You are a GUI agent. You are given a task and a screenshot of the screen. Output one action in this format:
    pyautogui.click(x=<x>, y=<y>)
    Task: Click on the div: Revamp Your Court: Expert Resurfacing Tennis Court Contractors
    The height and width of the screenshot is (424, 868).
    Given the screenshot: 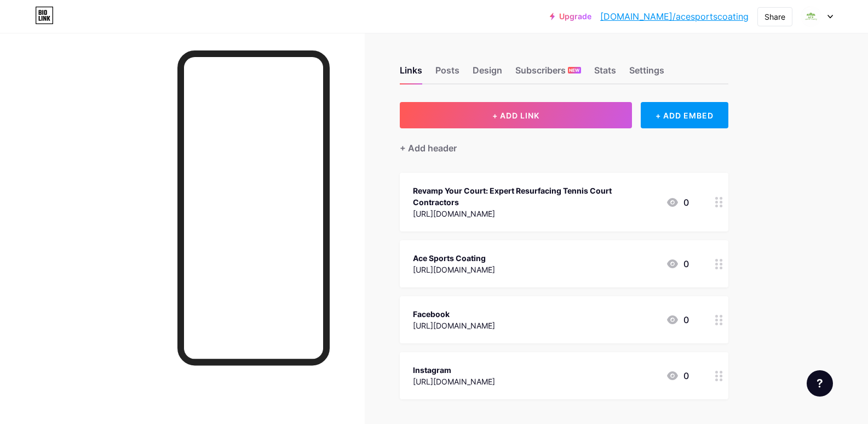 What is the action you would take?
    pyautogui.click(x=535, y=196)
    